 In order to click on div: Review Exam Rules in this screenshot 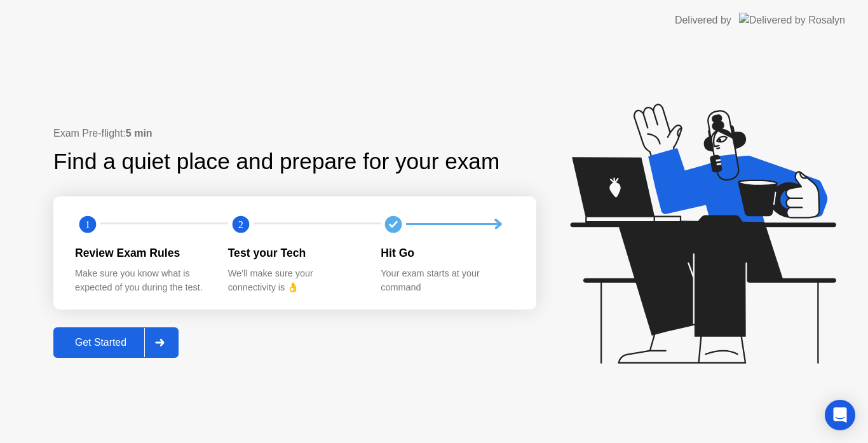, I will do `click(141, 253)`.